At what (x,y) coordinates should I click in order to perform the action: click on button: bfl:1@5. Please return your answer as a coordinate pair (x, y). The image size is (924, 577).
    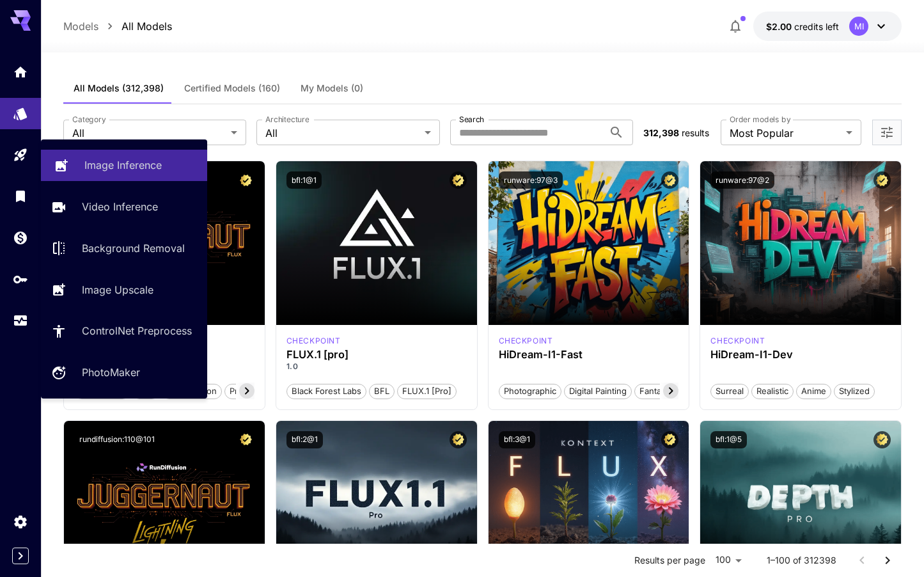
    Looking at the image, I should click on (729, 439).